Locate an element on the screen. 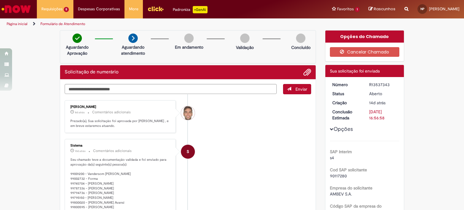  span: 5 is located at coordinates (66, 9).